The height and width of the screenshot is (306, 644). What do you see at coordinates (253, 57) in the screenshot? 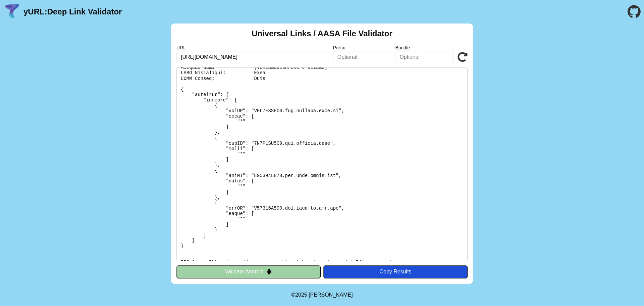
I see `input: Required` at bounding box center [253, 57].